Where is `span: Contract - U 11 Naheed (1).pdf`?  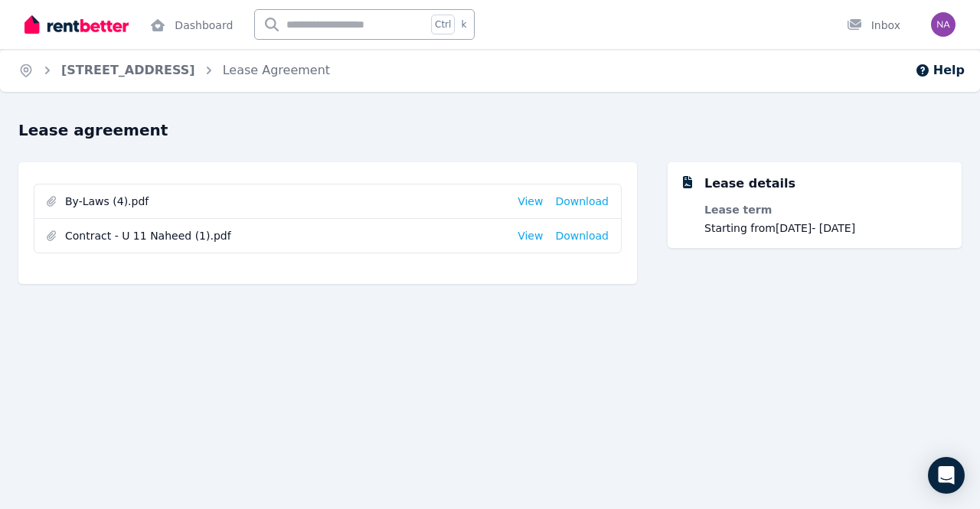
span: Contract - U 11 Naheed (1).pdf is located at coordinates (284, 236).